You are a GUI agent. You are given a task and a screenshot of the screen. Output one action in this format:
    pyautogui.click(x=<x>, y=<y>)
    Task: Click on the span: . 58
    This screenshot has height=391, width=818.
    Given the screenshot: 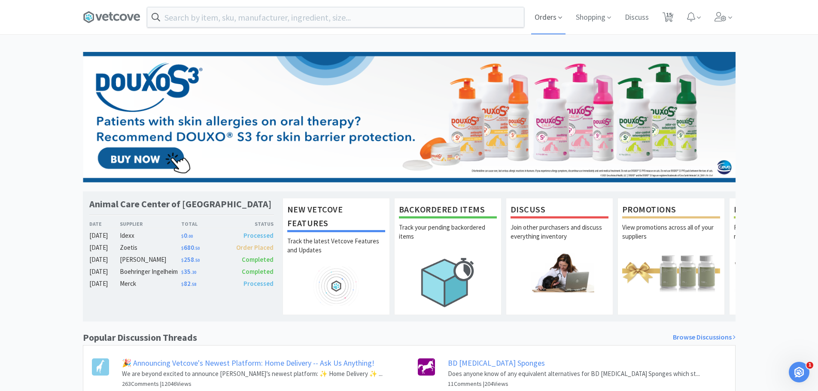 What is the action you would take?
    pyautogui.click(x=193, y=284)
    